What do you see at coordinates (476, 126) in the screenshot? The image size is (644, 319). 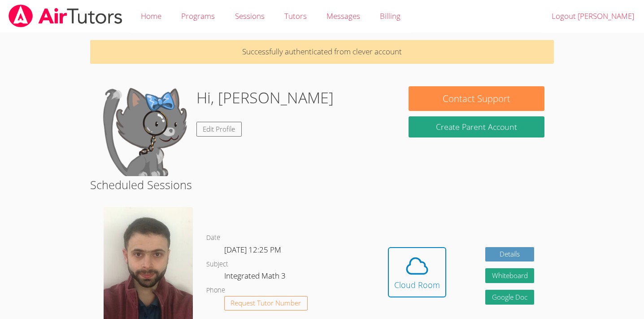 I see `button: Create Parent Account` at bounding box center [476, 126].